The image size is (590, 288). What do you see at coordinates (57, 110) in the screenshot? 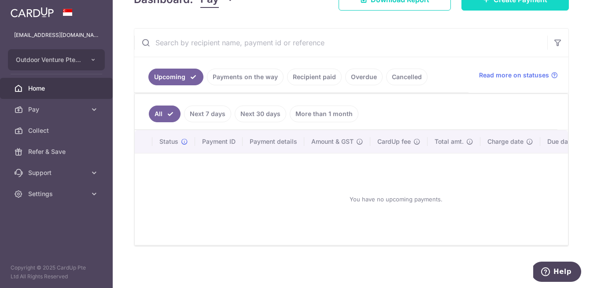
I see `span: Pay` at bounding box center [57, 110].